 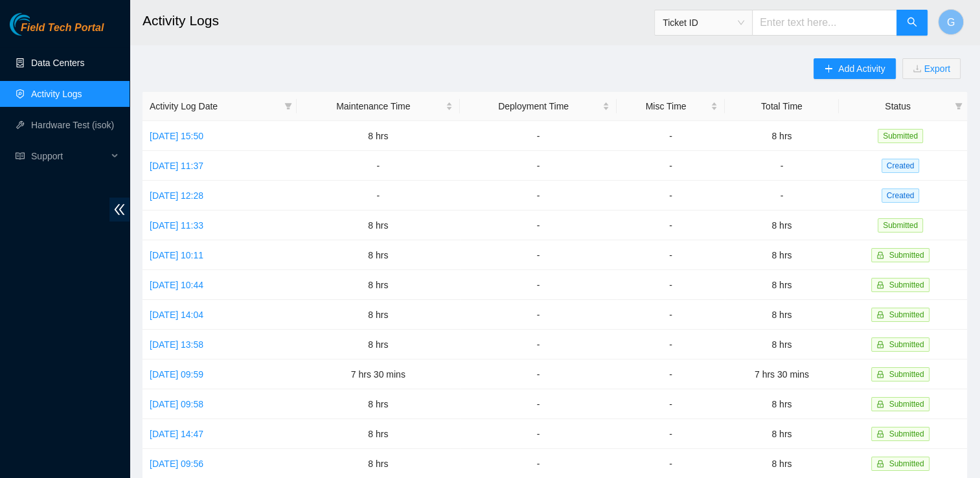 I want to click on span: Activity Log Date, so click(x=215, y=106).